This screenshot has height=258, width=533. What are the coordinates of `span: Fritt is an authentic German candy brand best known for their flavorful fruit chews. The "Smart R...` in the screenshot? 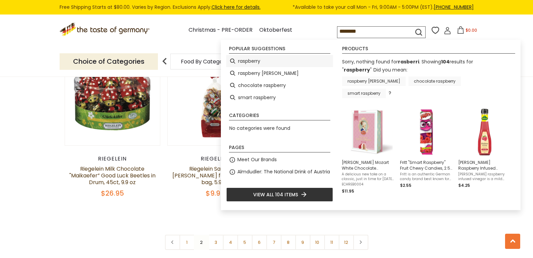 It's located at (426, 176).